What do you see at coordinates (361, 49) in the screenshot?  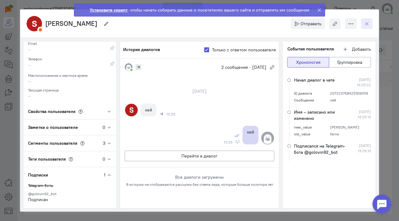 I see `span: Добавить` at bounding box center [361, 49].